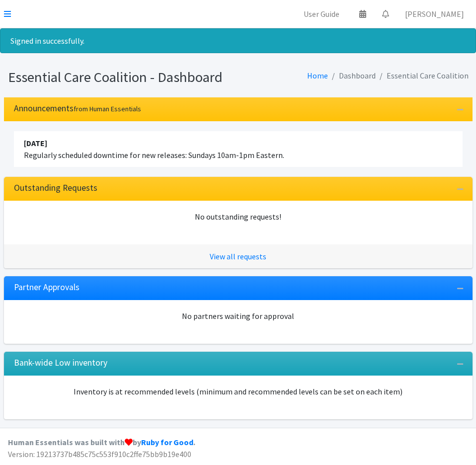 The image size is (476, 465). What do you see at coordinates (60, 362) in the screenshot?
I see `h3: Bank-wide Low inventory` at bounding box center [60, 362].